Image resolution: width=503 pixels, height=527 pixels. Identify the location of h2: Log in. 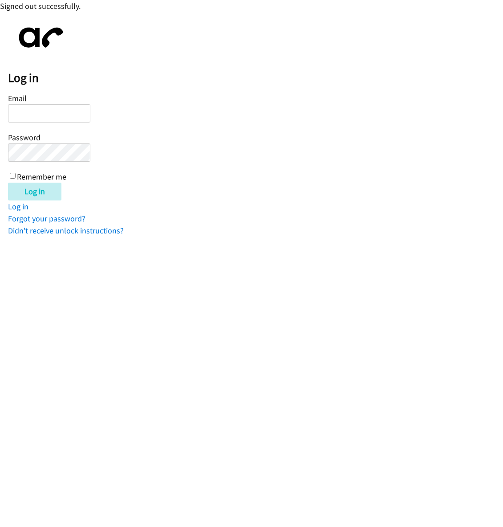
(256, 78).